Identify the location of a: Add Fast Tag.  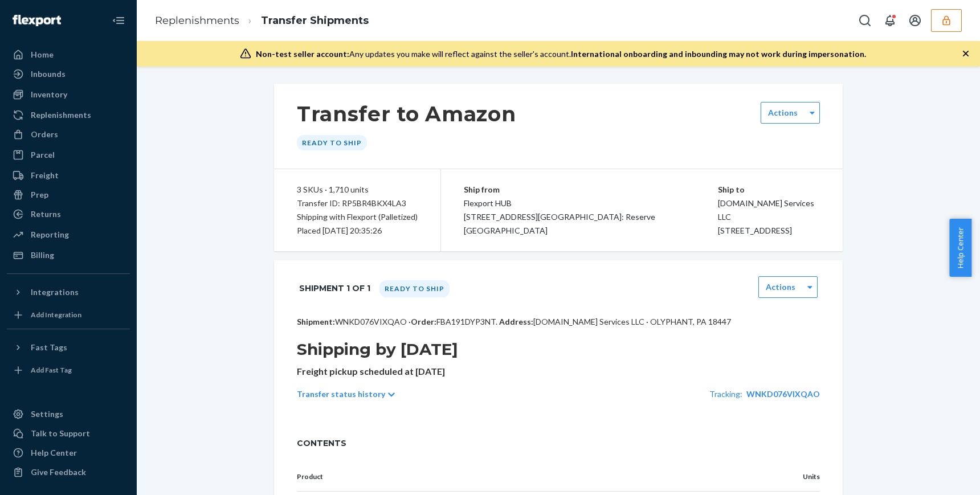
(69, 370).